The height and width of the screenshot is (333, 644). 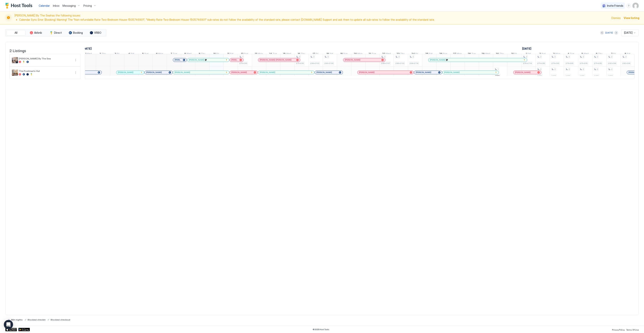 What do you see at coordinates (315, 54) in the screenshot?
I see `a: October 17, 2025` at bounding box center [315, 54].